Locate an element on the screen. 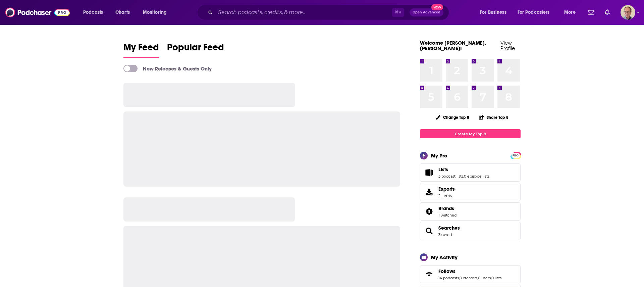  span: More is located at coordinates (570, 12).